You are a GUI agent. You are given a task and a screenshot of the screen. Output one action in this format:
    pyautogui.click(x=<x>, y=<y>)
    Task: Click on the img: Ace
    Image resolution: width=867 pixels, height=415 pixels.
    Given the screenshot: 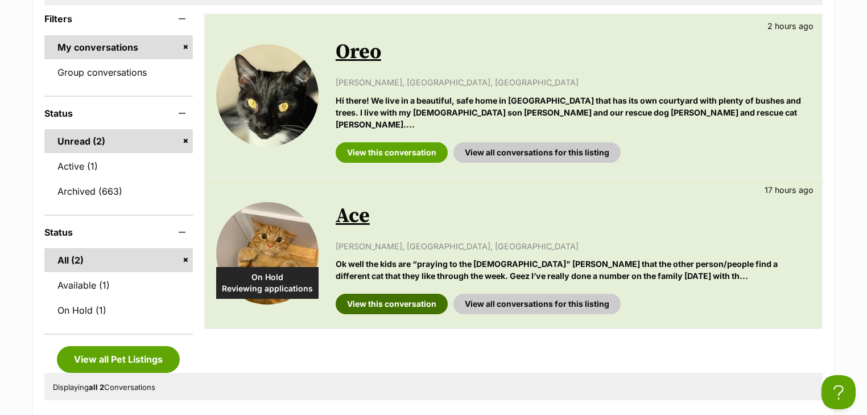 What is the action you would take?
    pyautogui.click(x=267, y=253)
    